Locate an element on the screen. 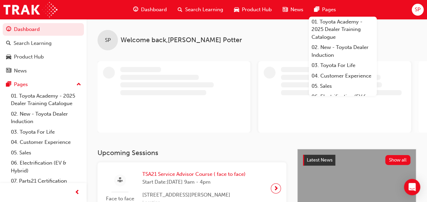  a: 07. Parts21 Certification is located at coordinates (46, 181).